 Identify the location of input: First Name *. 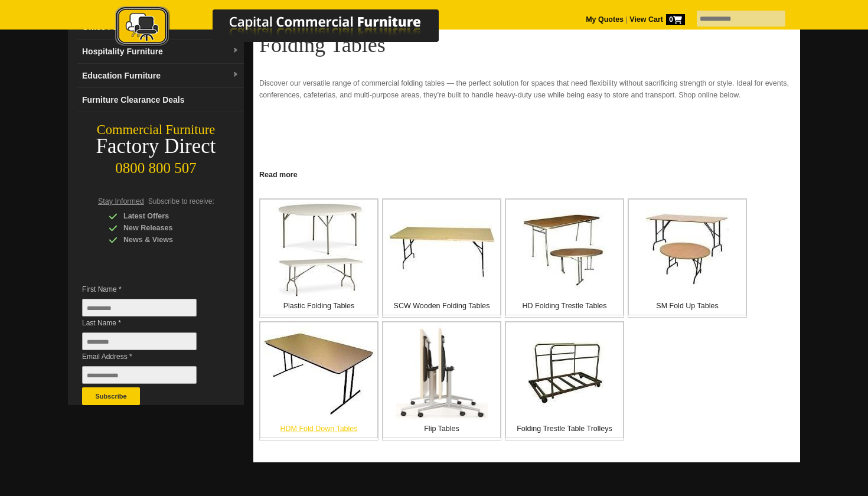
(140, 307).